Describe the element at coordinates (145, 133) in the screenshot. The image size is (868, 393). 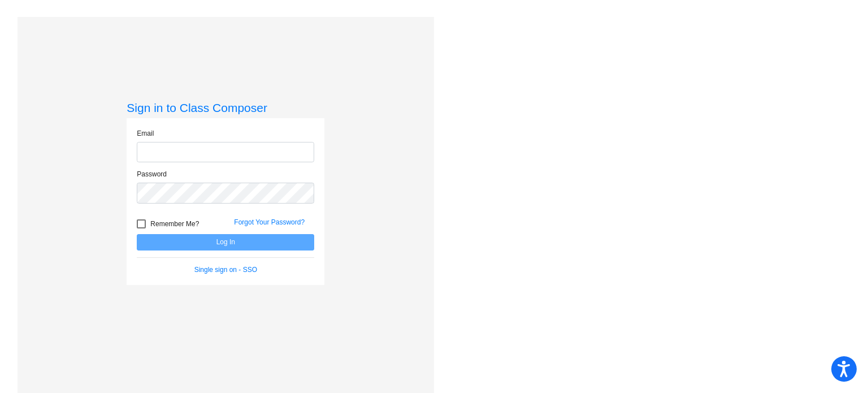
I see `label: Email` at that location.